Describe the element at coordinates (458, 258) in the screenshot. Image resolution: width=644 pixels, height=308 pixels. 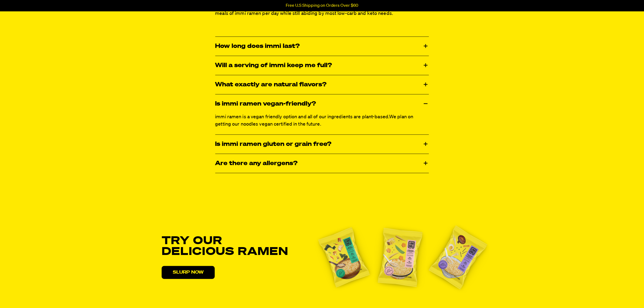
I see `img: immi Roasted Pork Tonkotsu` at that location.